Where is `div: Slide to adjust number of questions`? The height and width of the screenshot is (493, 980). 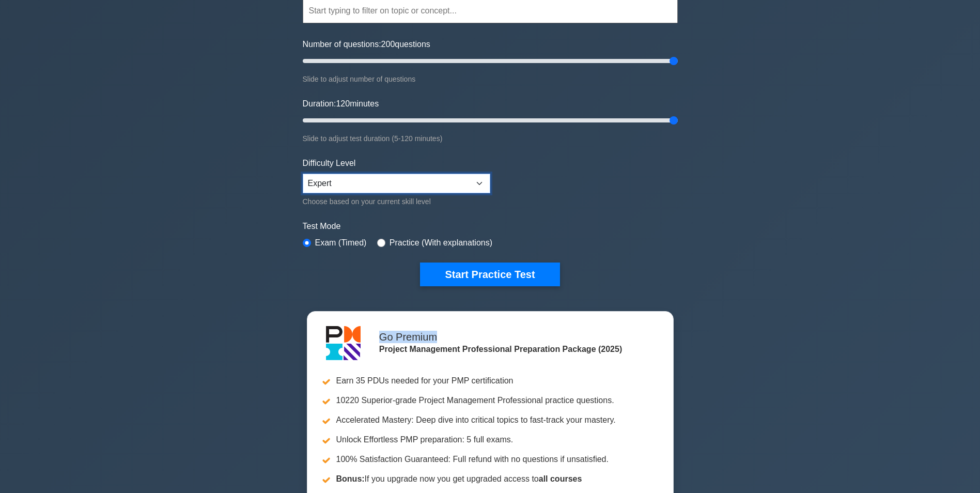
div: Slide to adjust number of questions is located at coordinates (490, 79).